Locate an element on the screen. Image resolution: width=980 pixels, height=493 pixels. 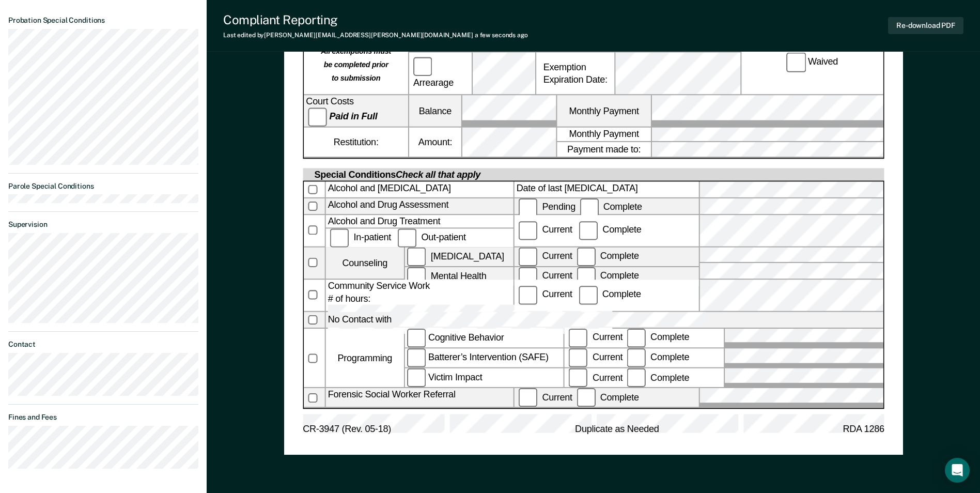
input: Batterer’s Intervention (SAFE) is located at coordinates (416, 358).